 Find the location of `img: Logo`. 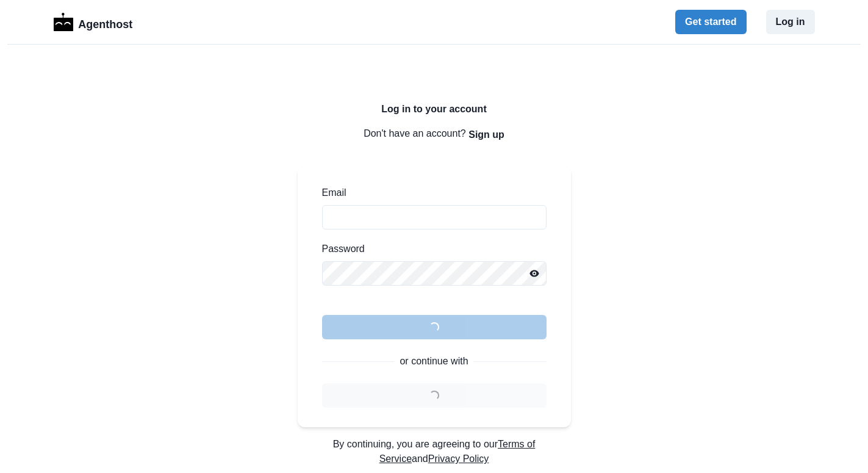

img: Logo is located at coordinates (64, 22).